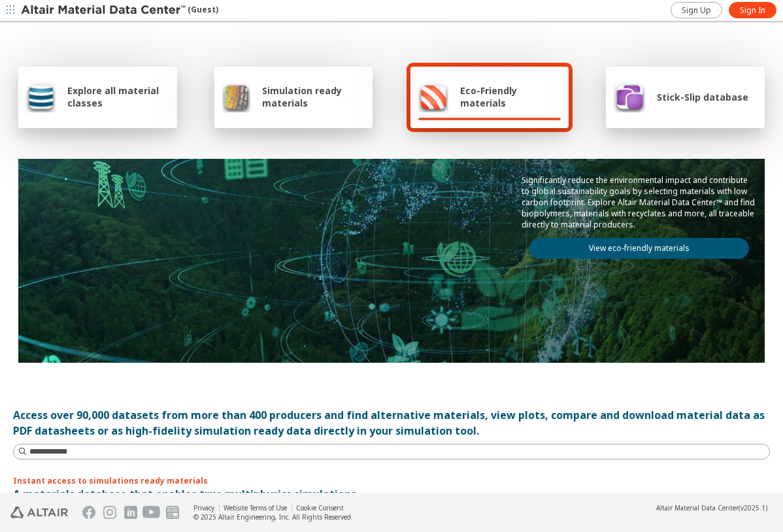  What do you see at coordinates (753, 10) in the screenshot?
I see `span: Sign In` at bounding box center [753, 10].